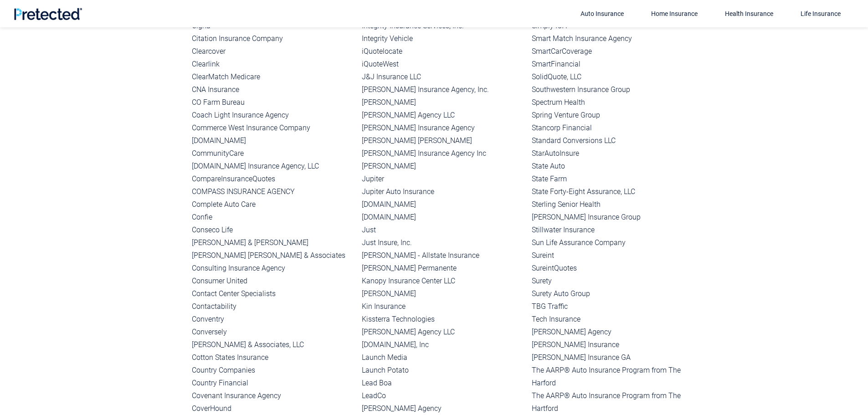  What do you see at coordinates (273, 204) in the screenshot?
I see `li: Complete Auto Care` at bounding box center [273, 204].